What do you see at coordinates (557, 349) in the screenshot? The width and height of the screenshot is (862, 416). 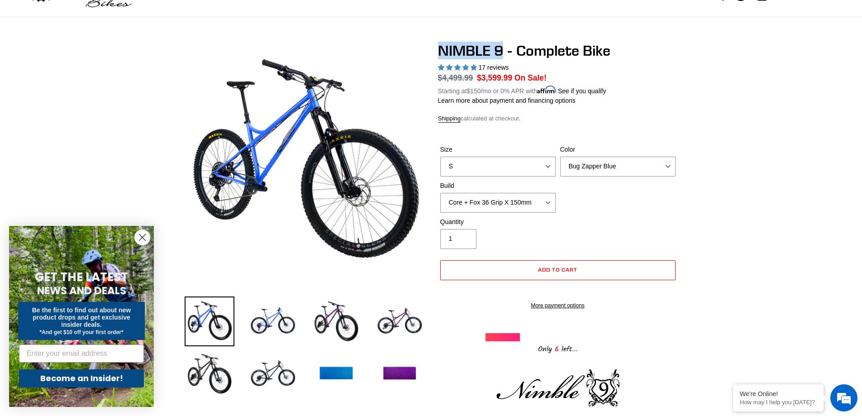 I see `span: 6` at bounding box center [557, 349].